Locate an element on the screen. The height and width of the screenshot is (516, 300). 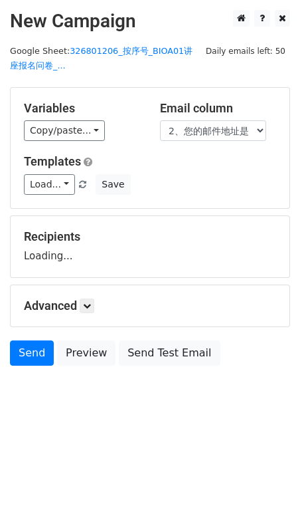
button: Save is located at coordinates (113, 184).